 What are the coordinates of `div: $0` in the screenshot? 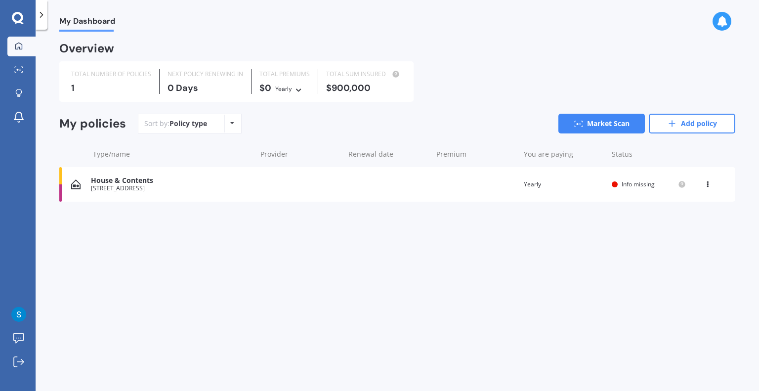 It's located at (285, 88).